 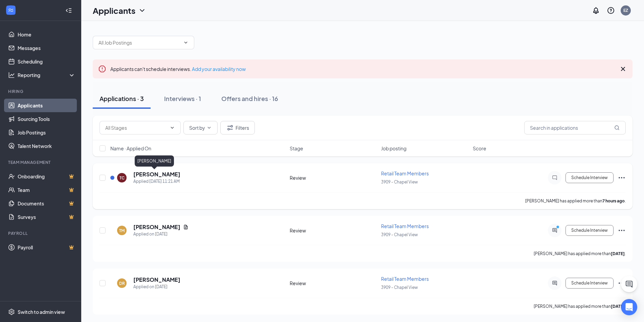 I want to click on svg: Error, so click(x=102, y=69).